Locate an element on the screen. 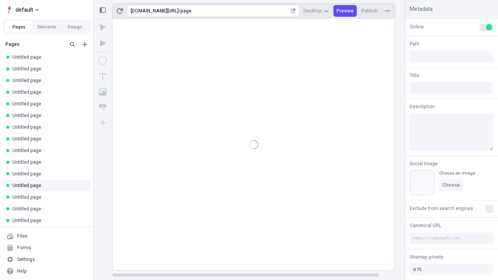 The height and width of the screenshot is (280, 498). span: Sitemap priority is located at coordinates (426, 257).